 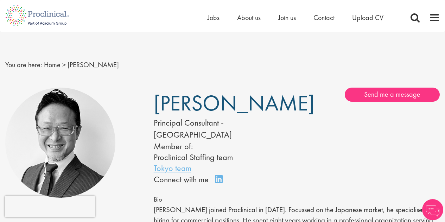 What do you see at coordinates (248, 18) in the screenshot?
I see `a: About us` at bounding box center [248, 18].